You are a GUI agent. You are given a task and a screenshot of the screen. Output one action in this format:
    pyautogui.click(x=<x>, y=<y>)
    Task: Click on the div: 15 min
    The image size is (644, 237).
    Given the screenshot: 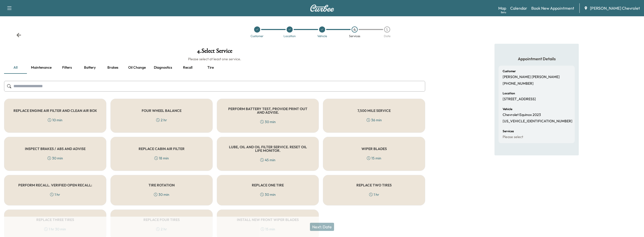 What is the action you would take?
    pyautogui.click(x=374, y=158)
    